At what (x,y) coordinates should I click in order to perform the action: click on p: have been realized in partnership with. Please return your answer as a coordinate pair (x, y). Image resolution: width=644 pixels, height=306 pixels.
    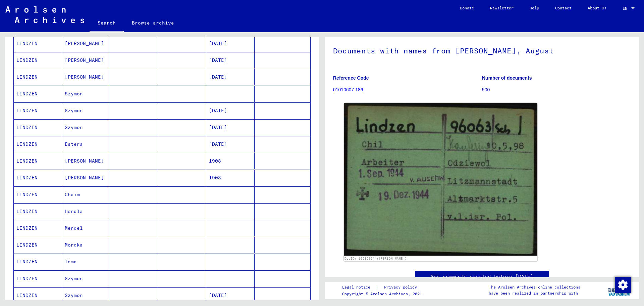
    Looking at the image, I should click on (534, 293).